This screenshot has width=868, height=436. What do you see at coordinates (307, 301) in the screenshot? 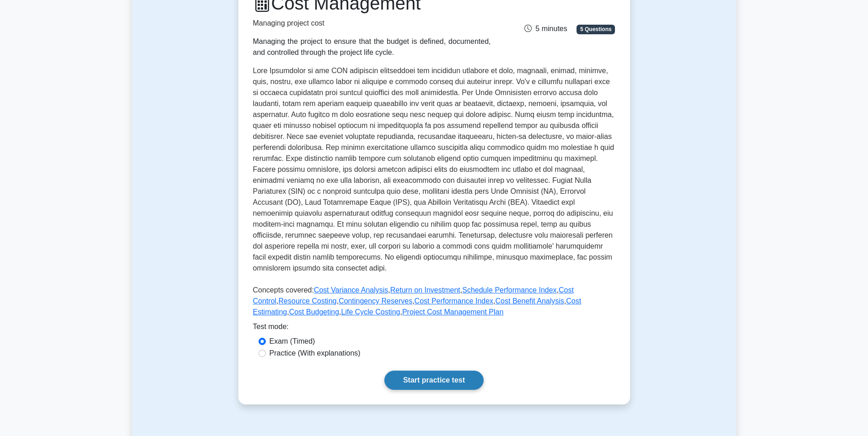
I see `a: Resource Costing` at bounding box center [307, 301].